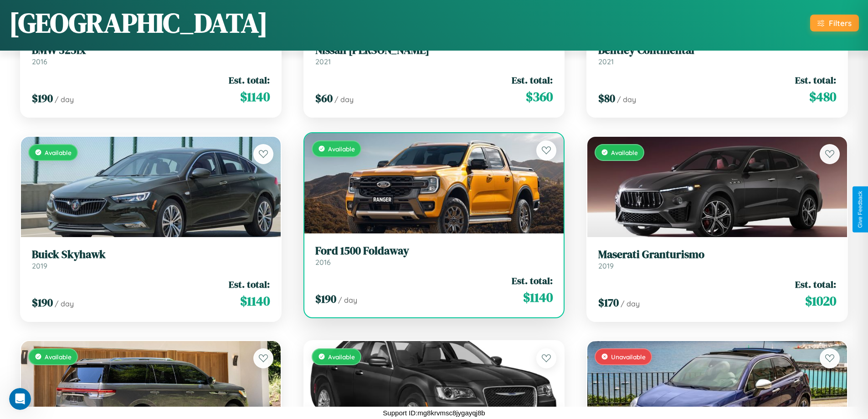 This screenshot has height=419, width=868. Describe the element at coordinates (823, 97) in the screenshot. I see `span: $ 480` at that location.